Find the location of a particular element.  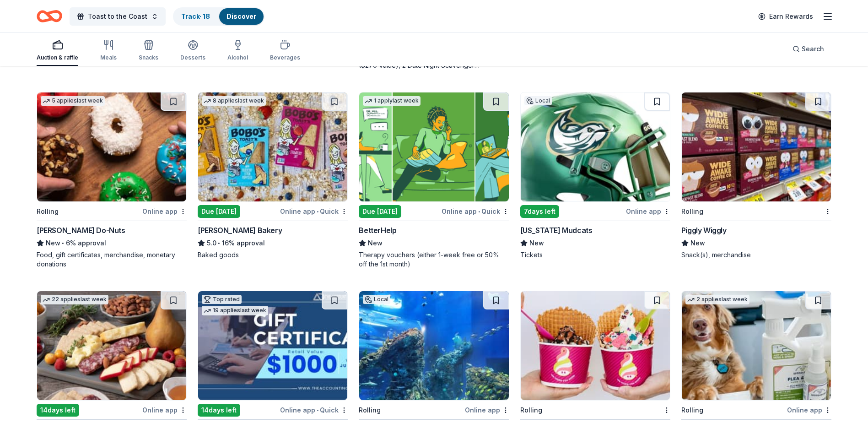

img: Image for Shipley Do-Nuts is located at coordinates (112, 147).